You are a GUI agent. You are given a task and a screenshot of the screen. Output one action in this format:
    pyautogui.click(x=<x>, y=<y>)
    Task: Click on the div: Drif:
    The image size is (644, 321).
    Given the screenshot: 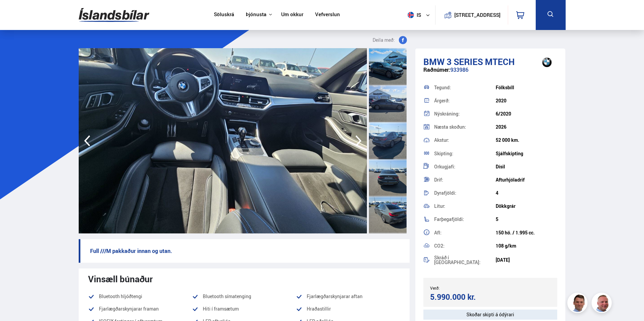 What is the action you would take?
    pyautogui.click(x=465, y=180)
    